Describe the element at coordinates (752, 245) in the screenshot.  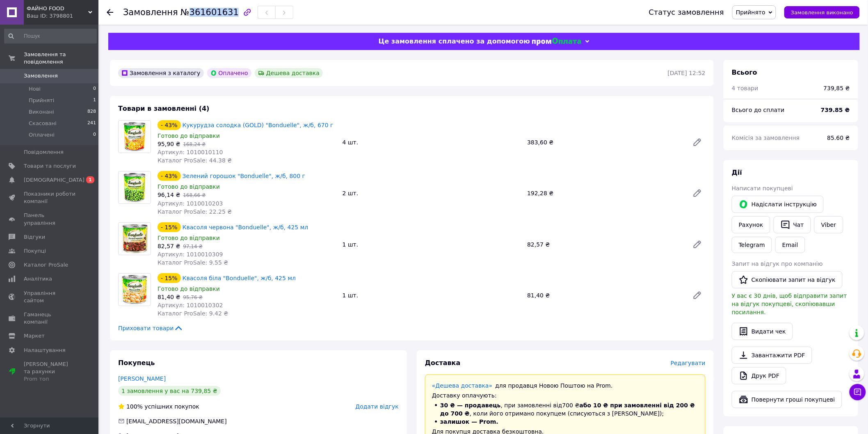
I see `a: Telegram` at that location.